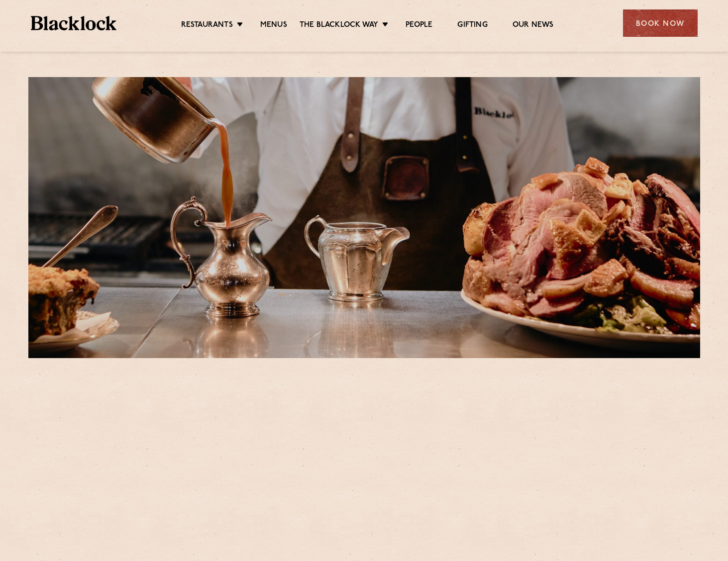  What do you see at coordinates (74, 23) in the screenshot?
I see `img: BL_Textured_Logo-footer-cropped.svg` at bounding box center [74, 23].